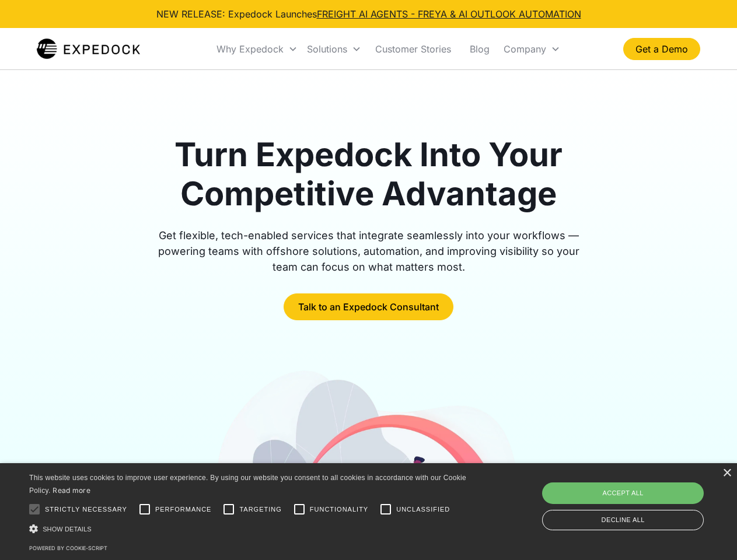 The width and height of the screenshot is (737, 560). Describe the element at coordinates (183, 509) in the screenshot. I see `span: Performance` at that location.